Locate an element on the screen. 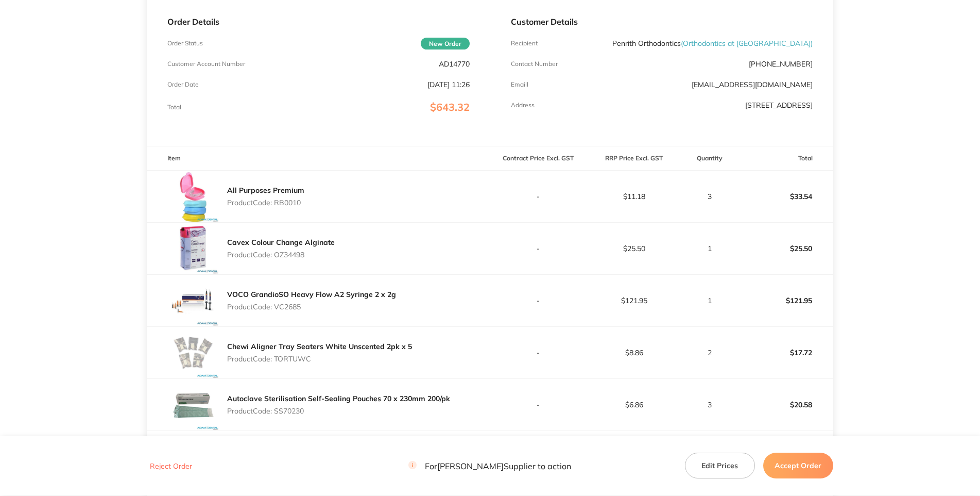 This screenshot has height=496, width=980. button: Accept Order is located at coordinates (798, 466).